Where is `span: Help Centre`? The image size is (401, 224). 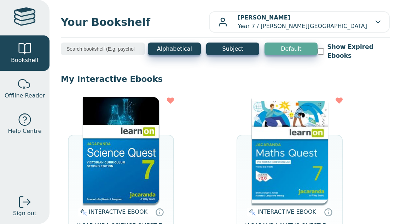
span: Help Centre is located at coordinates (24, 131).